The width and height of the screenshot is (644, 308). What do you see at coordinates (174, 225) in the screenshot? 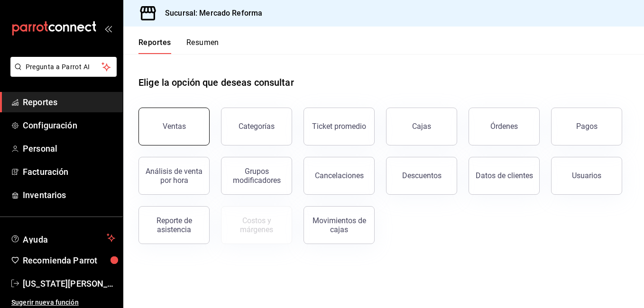
I see `button: Reporte de asistencia` at bounding box center [174, 225].